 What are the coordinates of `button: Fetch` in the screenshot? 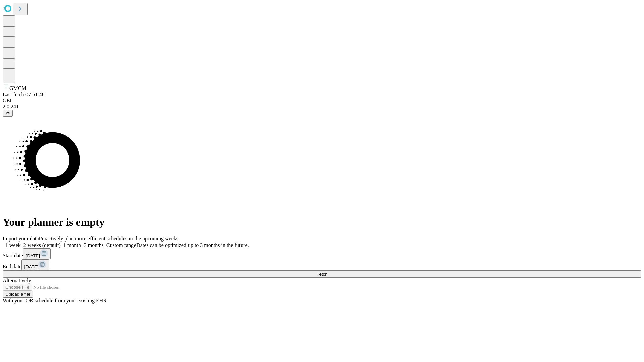 It's located at (322, 274).